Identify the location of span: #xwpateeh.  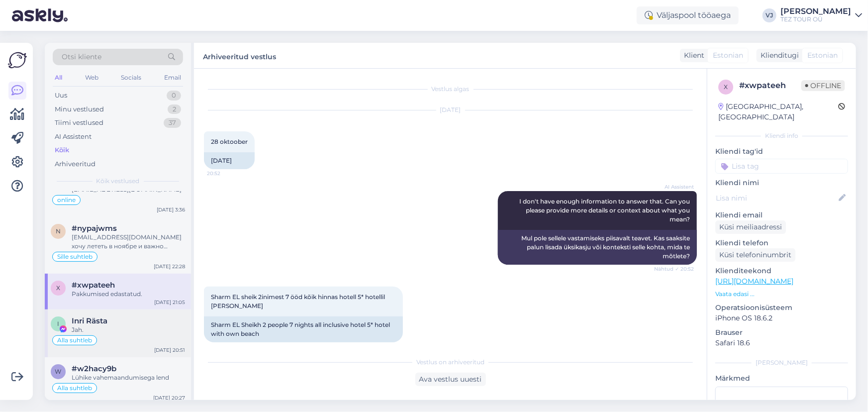
(93, 285).